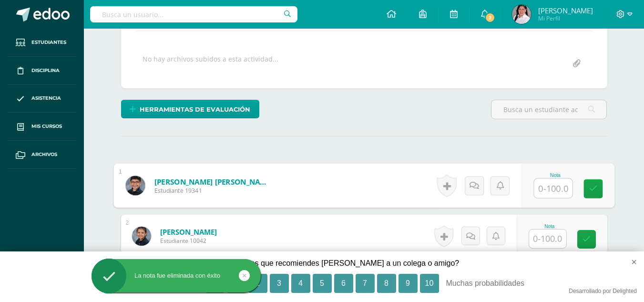 This screenshot has height=302, width=644. What do you see at coordinates (429, 283) in the screenshot?
I see `button: 10, Muchas probabilidades` at bounding box center [429, 283].